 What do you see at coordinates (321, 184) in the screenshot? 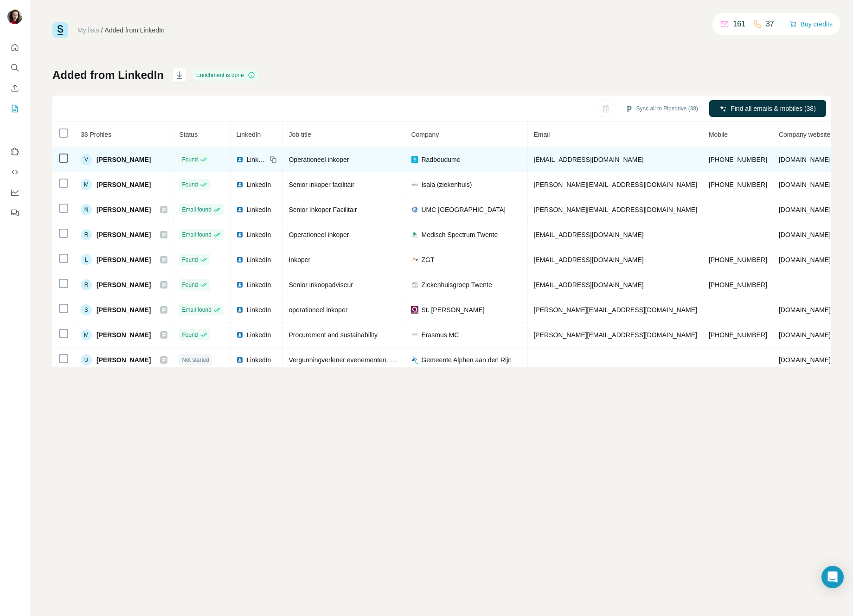
I see `span: Senior inkoper facilitair` at bounding box center [321, 184].